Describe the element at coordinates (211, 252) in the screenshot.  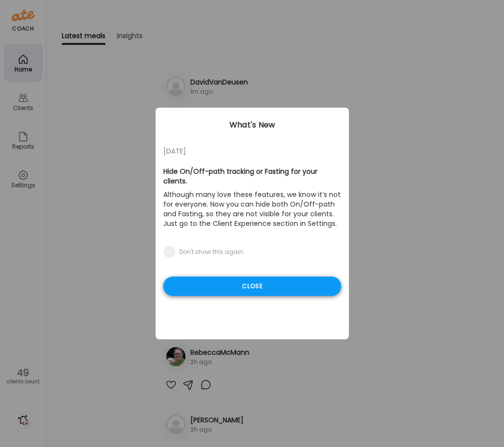
I see `div: Don't show this again` at that location.